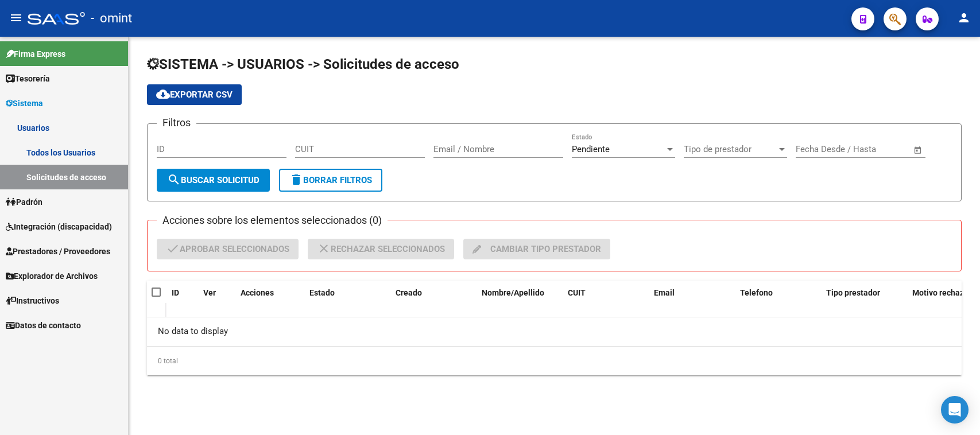 This screenshot has height=435, width=980. What do you see at coordinates (434, 299) in the screenshot?
I see `datatable-header-cell: Creado` at bounding box center [434, 299].